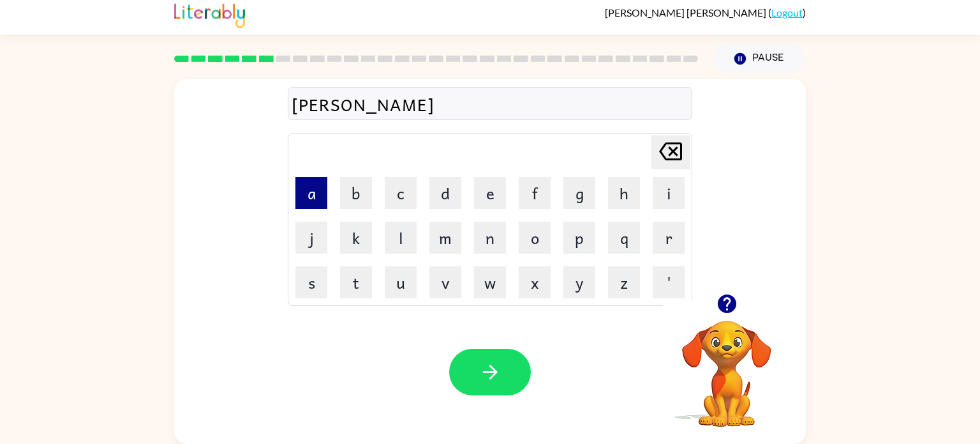 The image size is (980, 444). Describe the element at coordinates (311, 193) in the screenshot. I see `button: a` at that location.